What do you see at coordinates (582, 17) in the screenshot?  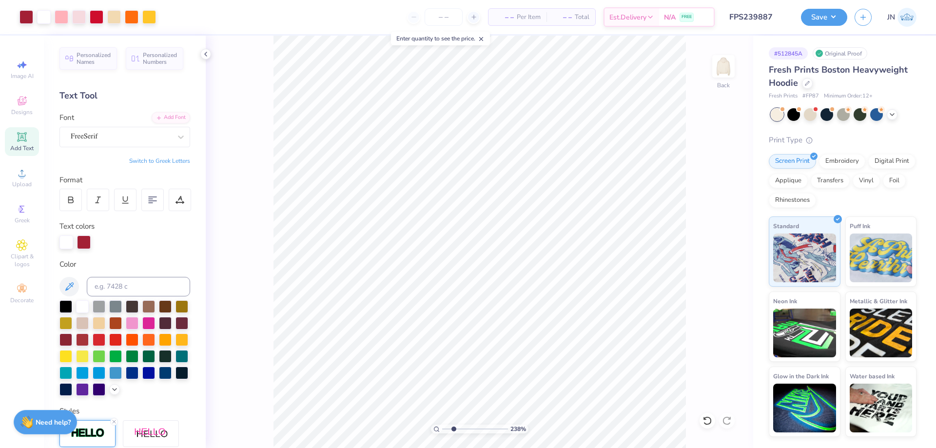 I see `span: Total` at bounding box center [582, 17].